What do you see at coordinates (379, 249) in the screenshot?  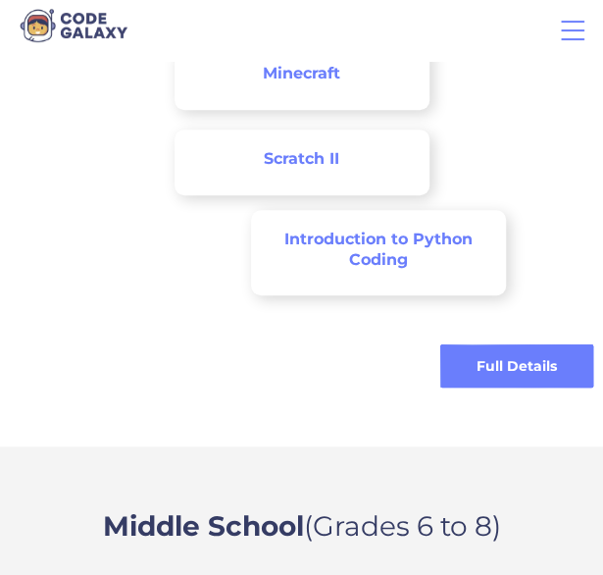 I see `span: Introduction to Python Coding` at bounding box center [379, 249].